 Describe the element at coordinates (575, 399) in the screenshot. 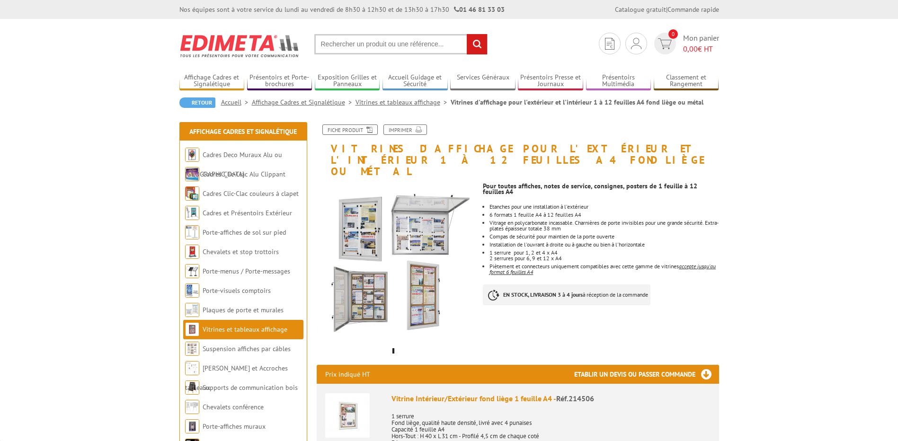

I see `span: Réf.214506` at that location.